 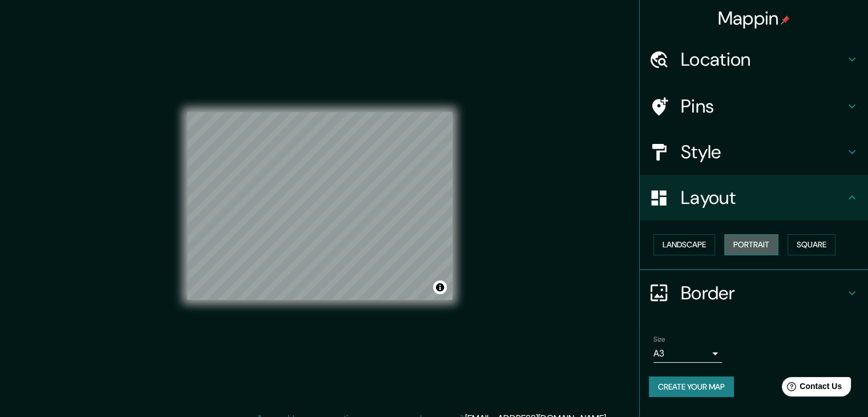 I want to click on button: Square, so click(x=811, y=244).